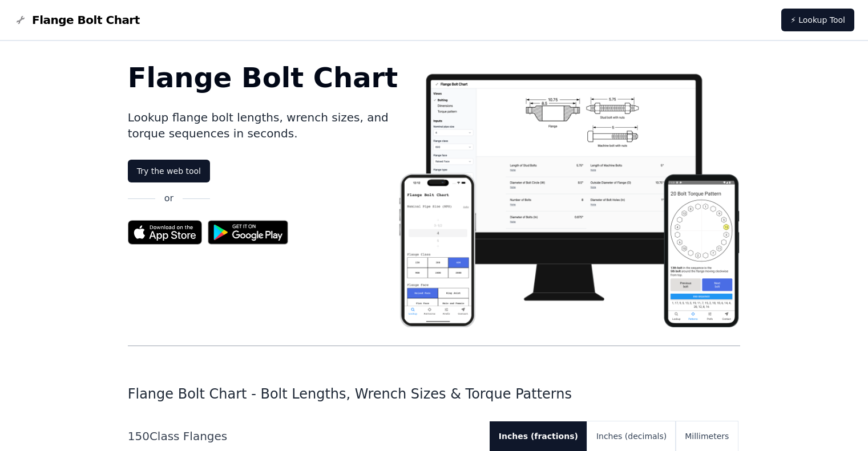 The image size is (868, 451). What do you see at coordinates (538, 436) in the screenshot?
I see `button: Inches (fractions)` at bounding box center [538, 436].